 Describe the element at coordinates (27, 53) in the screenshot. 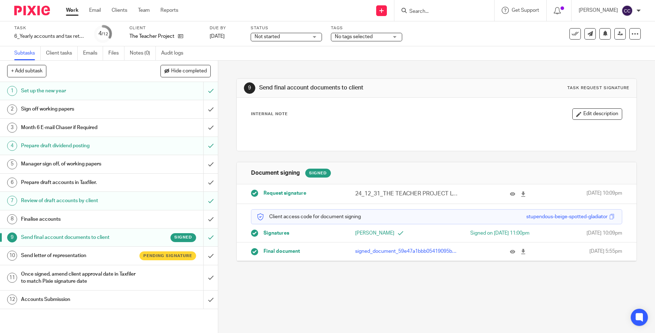

I see `a: Subtasks` at that location.